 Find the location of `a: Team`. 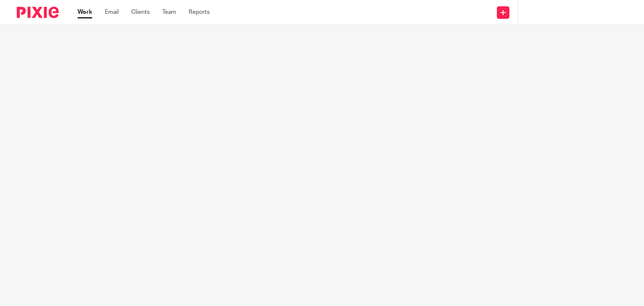

a: Team is located at coordinates (169, 12).